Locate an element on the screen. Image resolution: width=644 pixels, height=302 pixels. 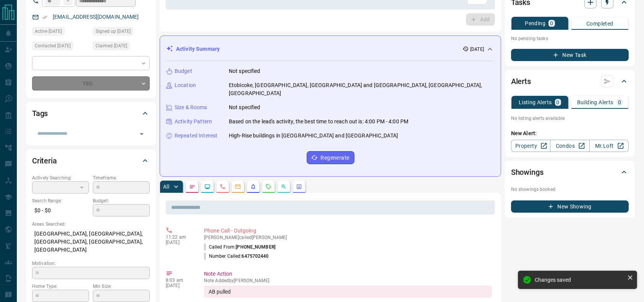
button: Open is located at coordinates (142, 134).